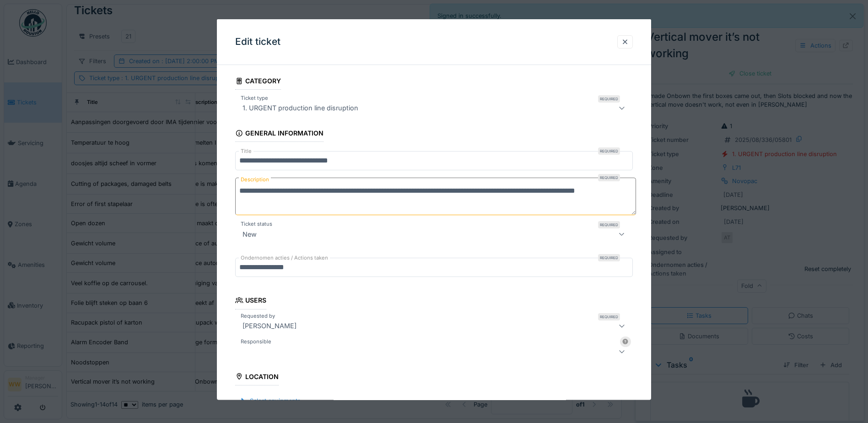  I want to click on div: Select equipments, so click(269, 400).